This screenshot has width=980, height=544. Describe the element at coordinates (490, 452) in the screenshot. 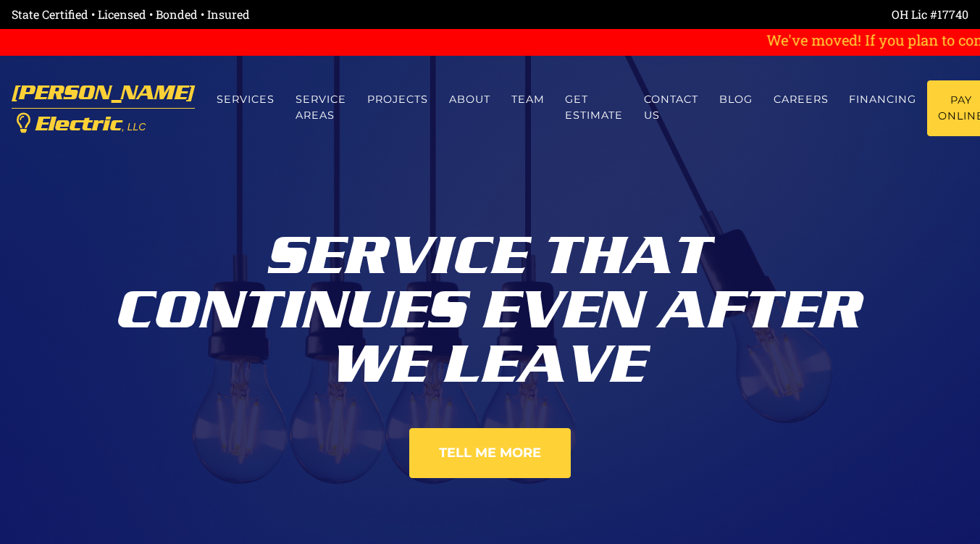

I see `a: Tell Me More` at that location.